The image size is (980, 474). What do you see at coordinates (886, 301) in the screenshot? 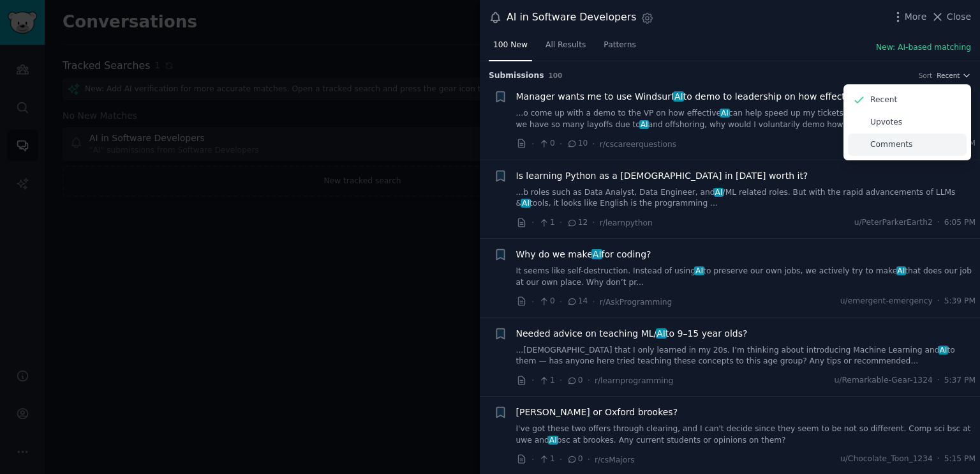
I see `span: u/emergent-emergency` at bounding box center [886, 301].